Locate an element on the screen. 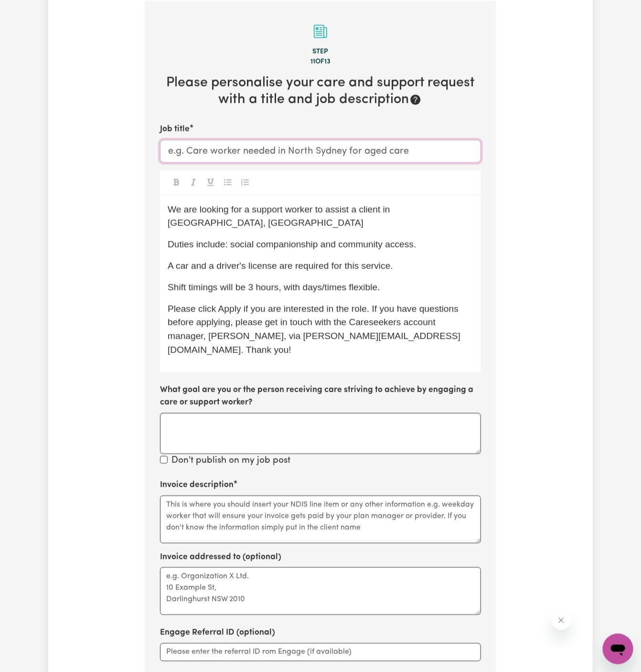 The width and height of the screenshot is (641, 672). input: Please enter the referral ID rom Engage (if available) is located at coordinates (320, 652).